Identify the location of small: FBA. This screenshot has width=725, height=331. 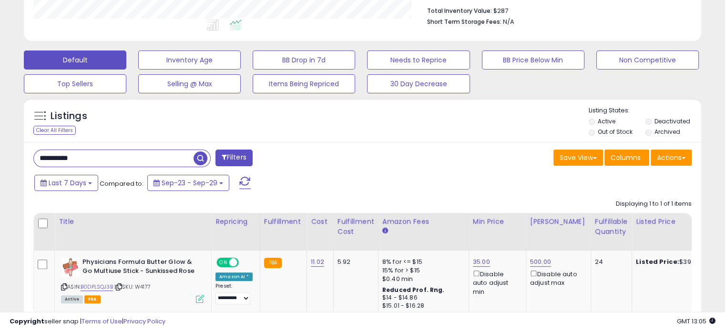
(273, 263).